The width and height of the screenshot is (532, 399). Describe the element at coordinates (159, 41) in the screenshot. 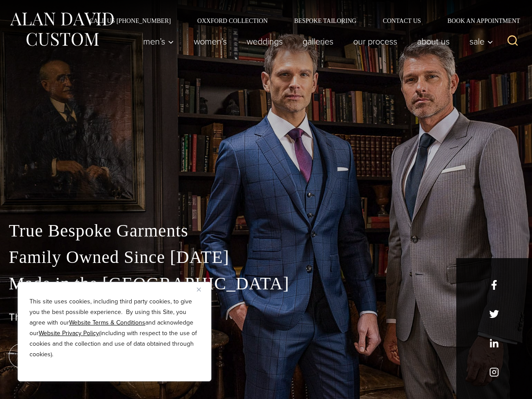

I see `span: Men’s` at that location.